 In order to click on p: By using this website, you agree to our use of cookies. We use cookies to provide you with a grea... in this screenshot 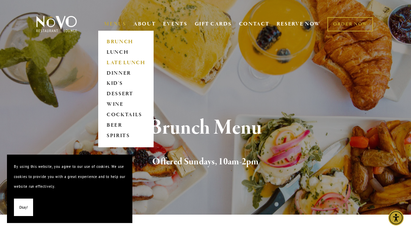, I will do `click(70, 176)`.